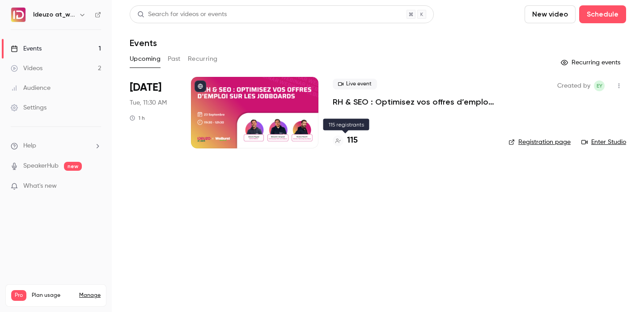 This screenshot has width=644, height=312. I want to click on div: Search for videos or events, so click(182, 14).